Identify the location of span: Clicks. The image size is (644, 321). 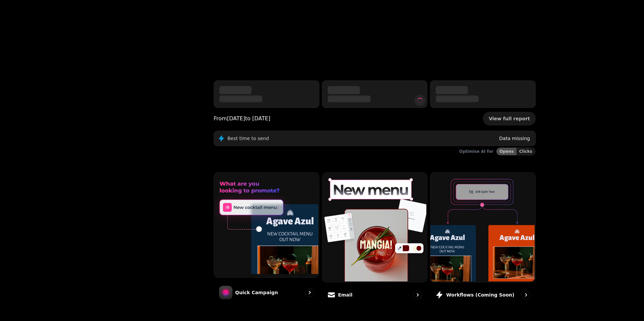
(526, 152).